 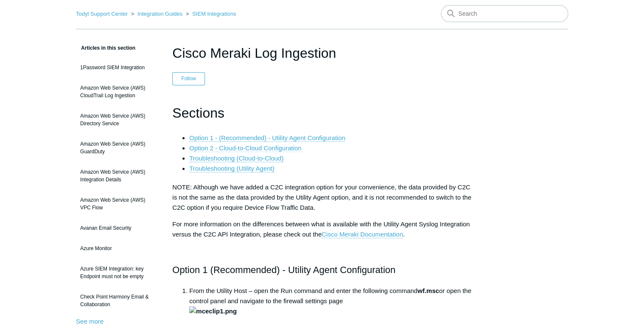 I want to click on a: Option 1 - (Recommended) - Utility Agent Configuration, so click(x=267, y=138).